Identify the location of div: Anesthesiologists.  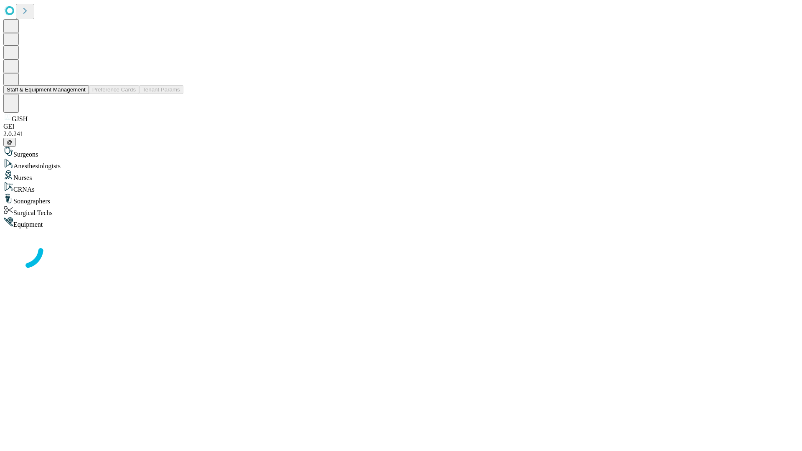
(401, 164).